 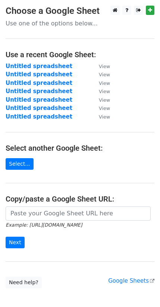 I want to click on input: Next, so click(x=15, y=242).